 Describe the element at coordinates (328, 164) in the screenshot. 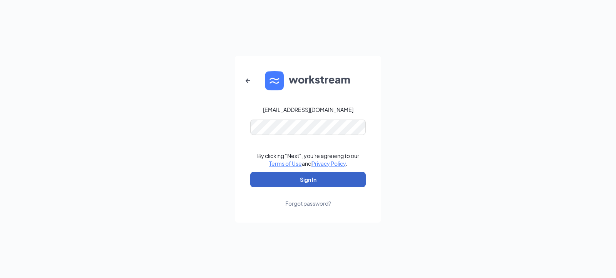

I see `a: Privacy Policy` at that location.